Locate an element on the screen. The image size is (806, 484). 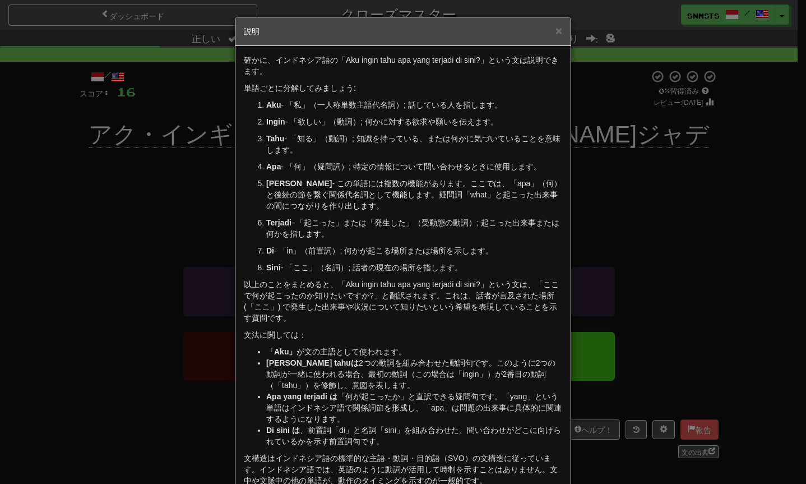
font: - 「知る」（動詞）; 知識を持っている、または何かに気づいていることを意味します。 is located at coordinates (413, 144).